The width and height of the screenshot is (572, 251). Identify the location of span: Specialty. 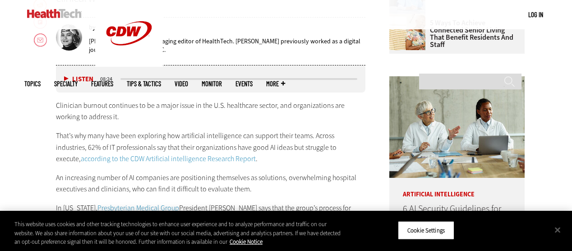
(66, 83).